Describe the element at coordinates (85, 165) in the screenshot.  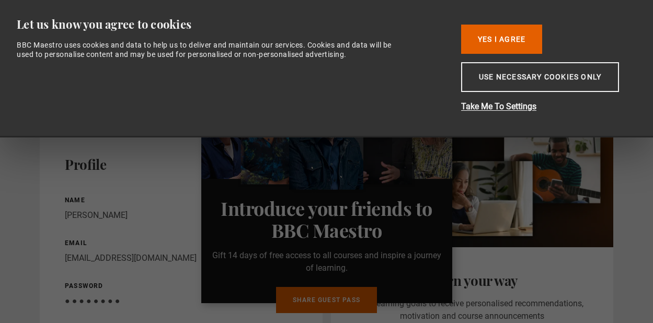
I see `h2: Profile` at that location.